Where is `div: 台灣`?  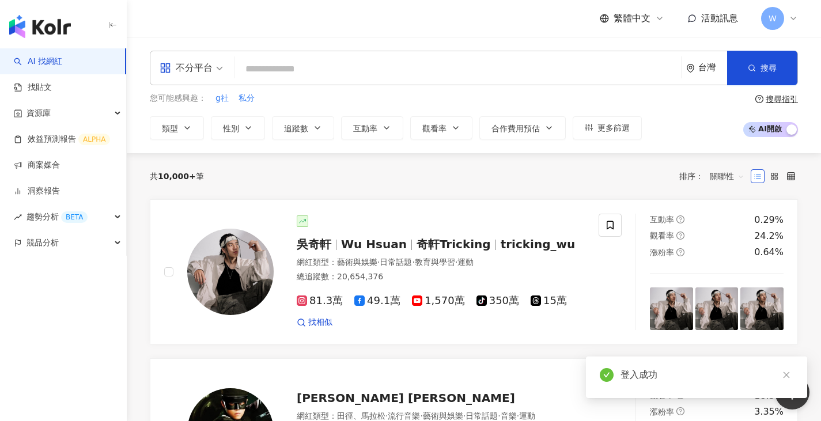
div: 台灣 is located at coordinates (713, 67).